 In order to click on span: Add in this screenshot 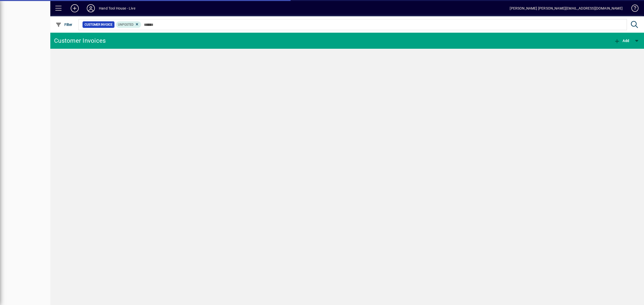, I will do `click(621, 41)`.